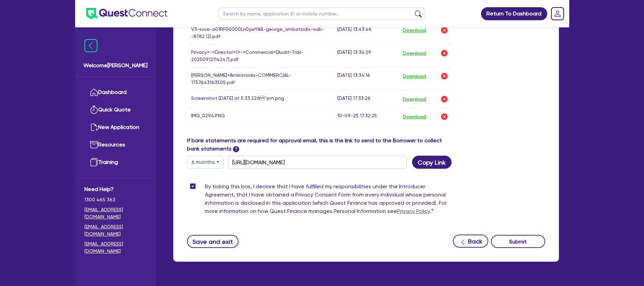  What do you see at coordinates (213, 241) in the screenshot?
I see `button: Save and exit` at bounding box center [213, 241].